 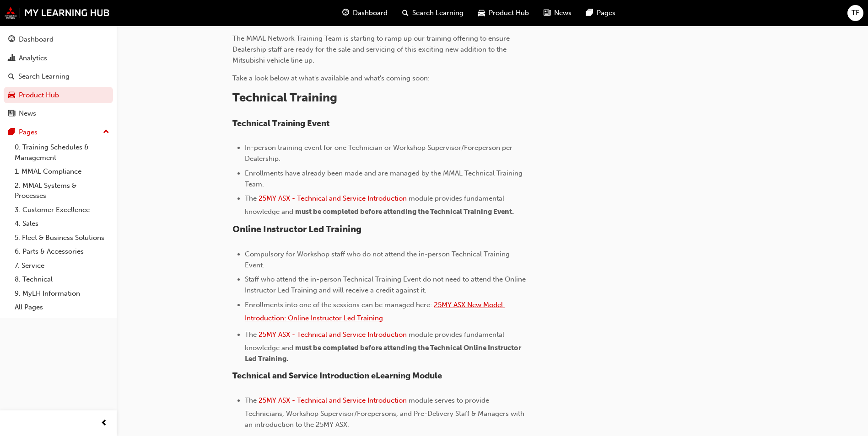 What do you see at coordinates (331, 78) in the screenshot?
I see `span: Take a look below at what's available and what's coming soon:` at bounding box center [331, 78].